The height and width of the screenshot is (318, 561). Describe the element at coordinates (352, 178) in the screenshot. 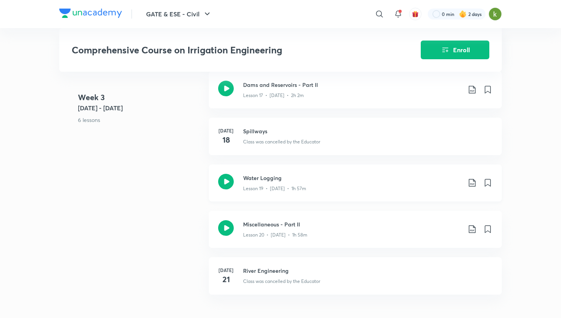

I see `h3: Water Logging` at that location.